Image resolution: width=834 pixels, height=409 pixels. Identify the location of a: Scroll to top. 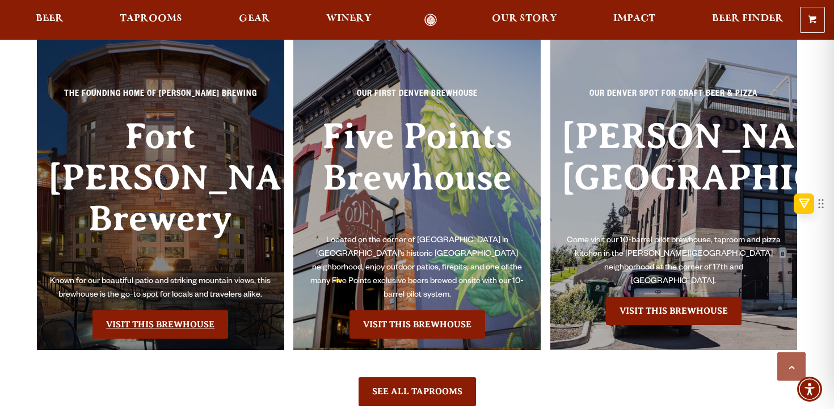
(791, 366).